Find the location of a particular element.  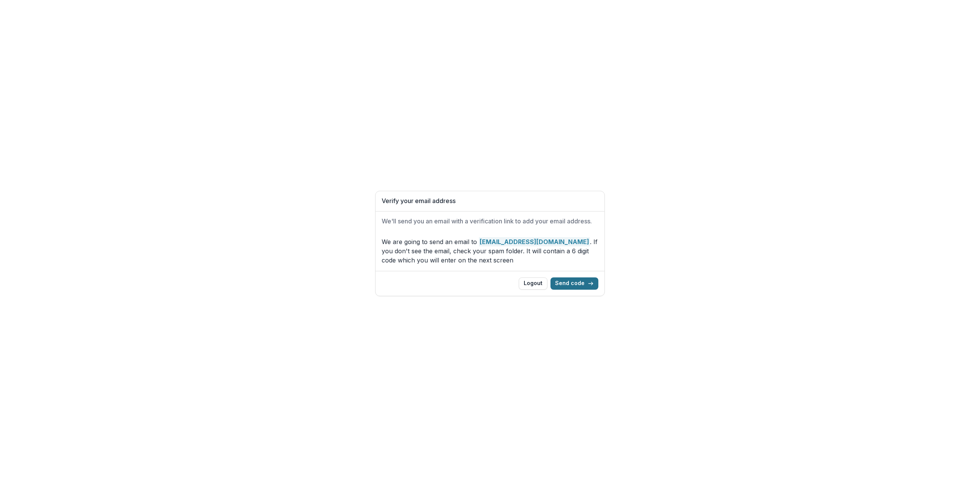

button: Send code is located at coordinates (575, 284).